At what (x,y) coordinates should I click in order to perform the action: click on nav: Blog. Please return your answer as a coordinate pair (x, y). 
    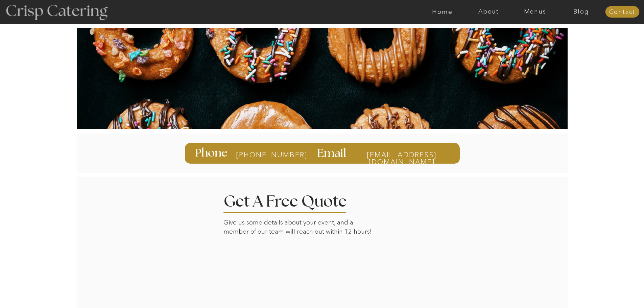
    Looking at the image, I should click on (581, 12).